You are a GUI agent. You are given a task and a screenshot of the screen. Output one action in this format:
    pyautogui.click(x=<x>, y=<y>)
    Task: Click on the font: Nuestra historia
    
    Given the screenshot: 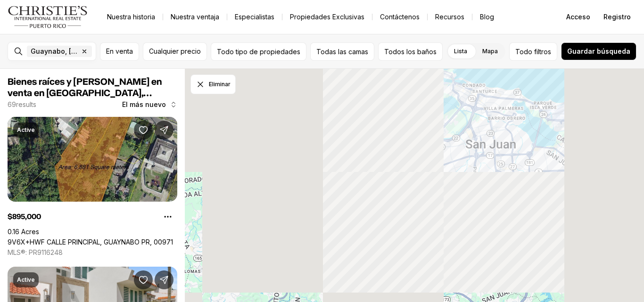 What is the action you would take?
    pyautogui.click(x=131, y=17)
    